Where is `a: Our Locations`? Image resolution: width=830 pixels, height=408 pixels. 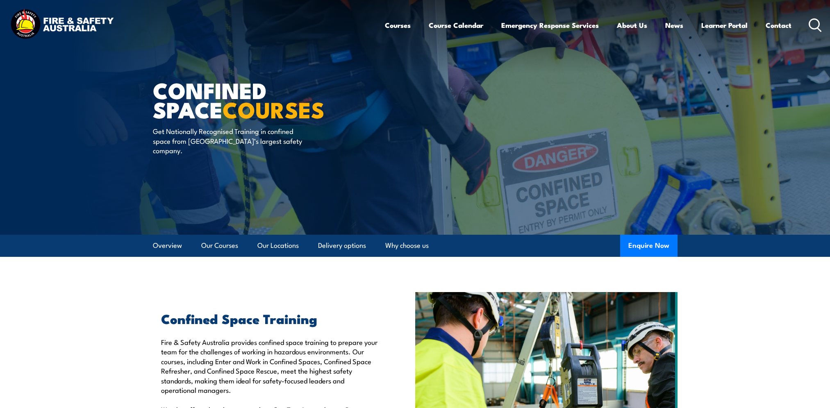 a: Our Locations is located at coordinates (278, 246).